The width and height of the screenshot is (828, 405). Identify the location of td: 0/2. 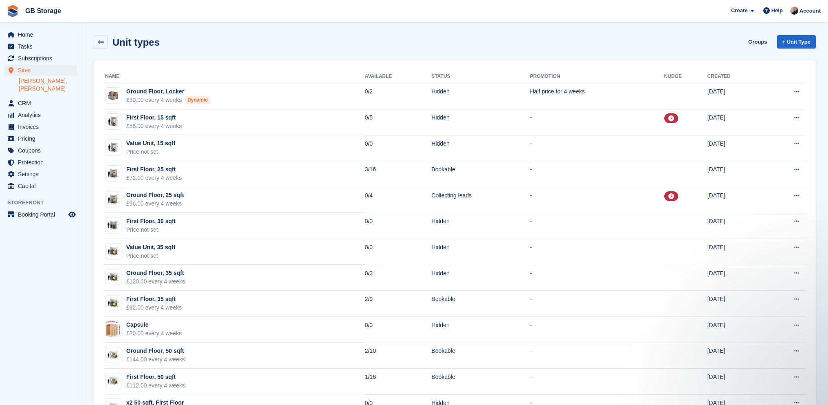
(398, 96).